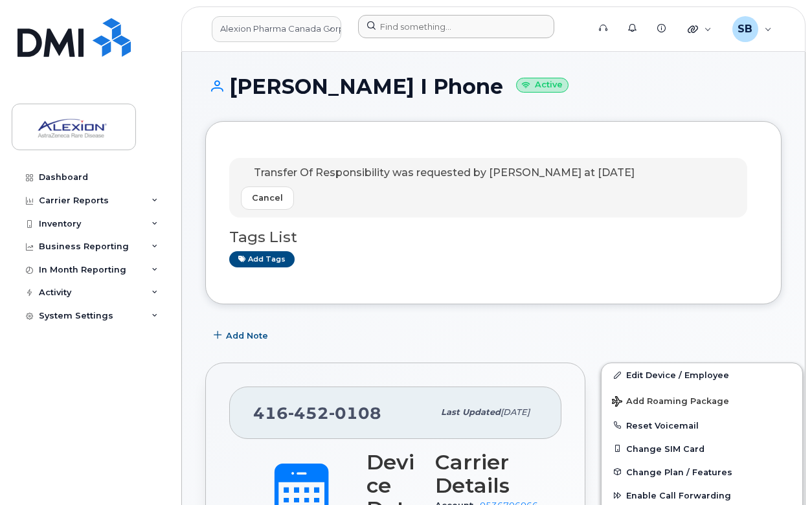 Image resolution: width=812 pixels, height=505 pixels. I want to click on button: Change SIM Card, so click(703, 448).